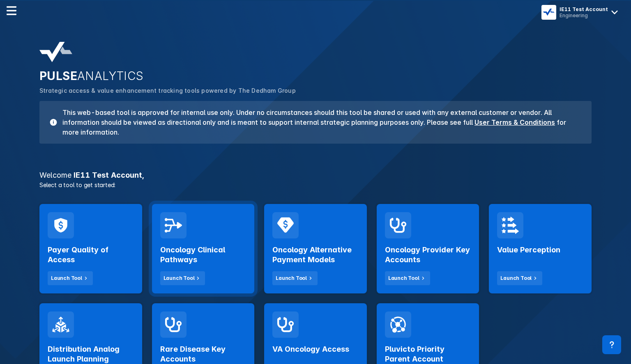 The width and height of the screenshot is (631, 364). What do you see at coordinates (583, 9) in the screenshot?
I see `div: IE11 Test Account` at bounding box center [583, 9].